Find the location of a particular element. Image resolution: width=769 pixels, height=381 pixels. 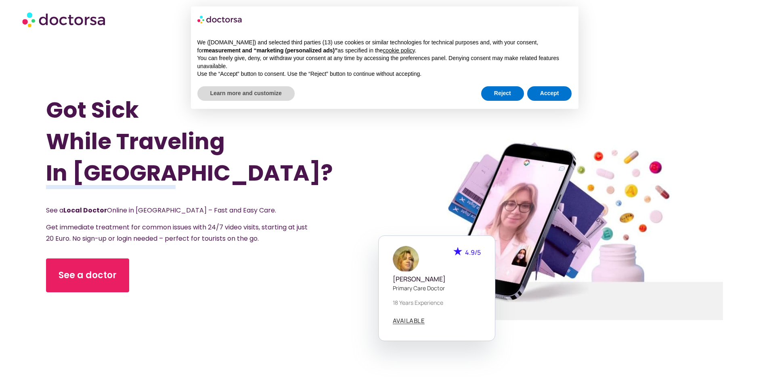

p: Use the “Accept” button to consent. Use the “Reject” button to continue without accepting. is located at coordinates (385, 74).